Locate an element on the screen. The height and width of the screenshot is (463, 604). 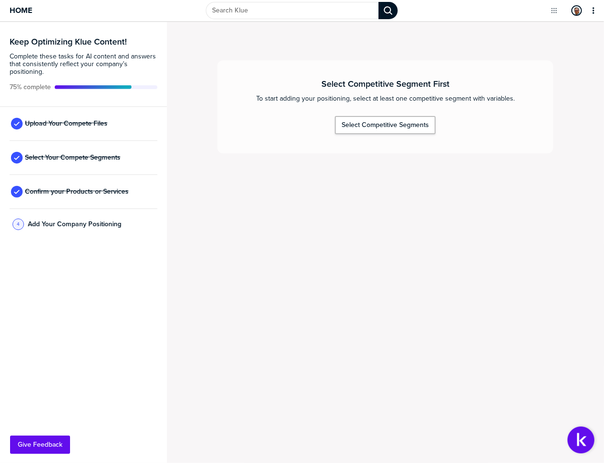
span: Select Your Compete Segments is located at coordinates (72, 158).